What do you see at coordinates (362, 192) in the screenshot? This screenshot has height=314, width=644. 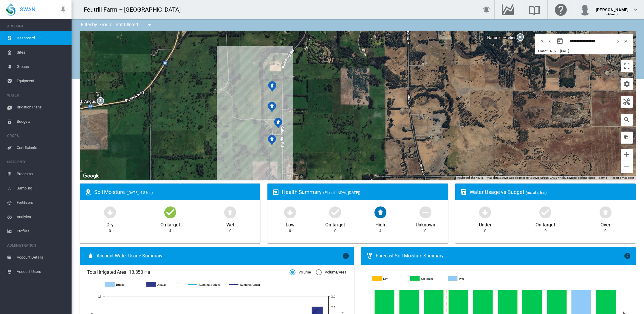 I see `div: Health Summary` at bounding box center [362, 192].